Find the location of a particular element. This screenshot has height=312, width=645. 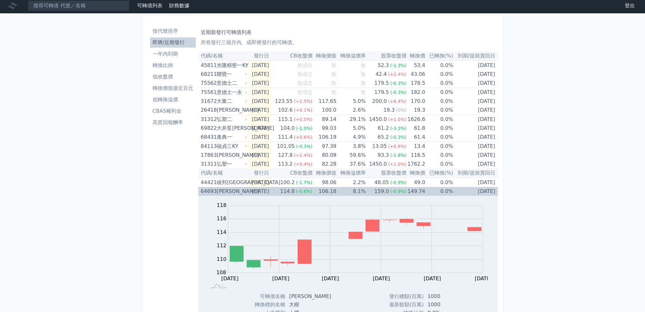

td: 發行總額(百萬) is located at coordinates (403, 296).